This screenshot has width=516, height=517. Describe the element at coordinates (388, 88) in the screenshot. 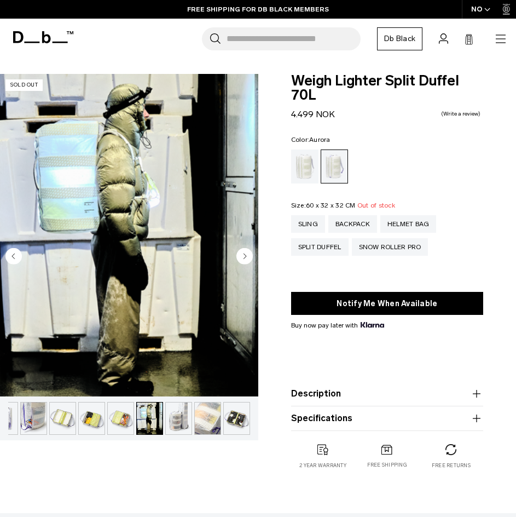

I see `span: Weigh Lighter Split Duffel 70L` at that location.